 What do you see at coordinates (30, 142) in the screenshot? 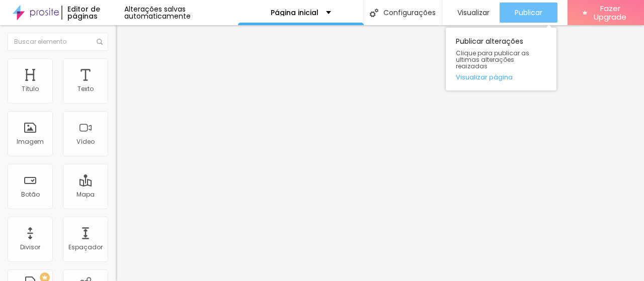
I see `div: Imagem` at bounding box center [30, 142].